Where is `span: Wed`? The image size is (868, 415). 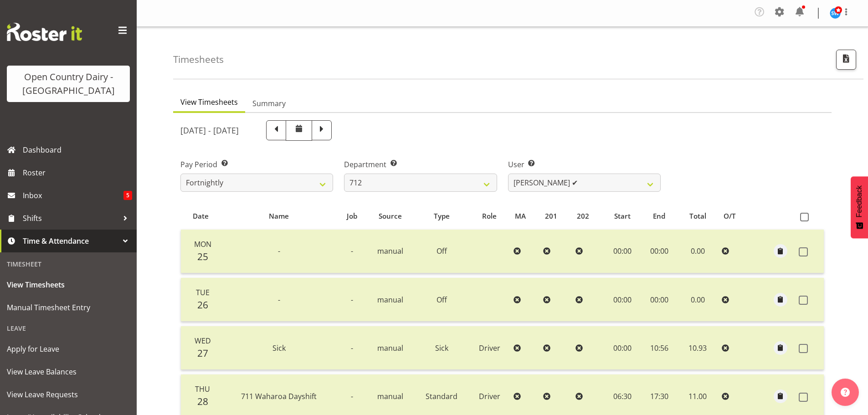
span: Wed is located at coordinates (203, 341).